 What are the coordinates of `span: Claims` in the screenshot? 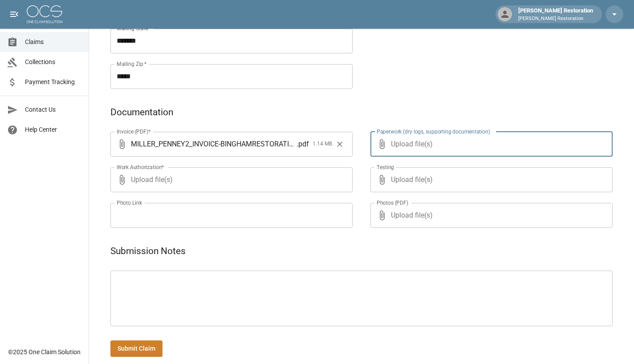 It's located at (53, 42).